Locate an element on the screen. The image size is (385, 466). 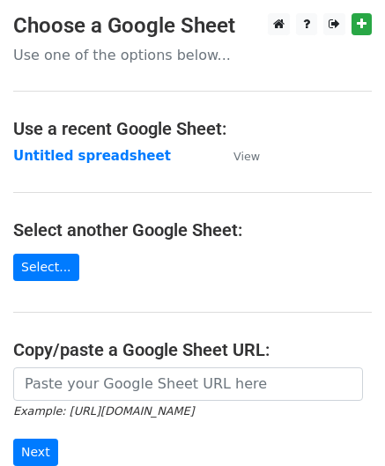
small: View is located at coordinates (247, 156).